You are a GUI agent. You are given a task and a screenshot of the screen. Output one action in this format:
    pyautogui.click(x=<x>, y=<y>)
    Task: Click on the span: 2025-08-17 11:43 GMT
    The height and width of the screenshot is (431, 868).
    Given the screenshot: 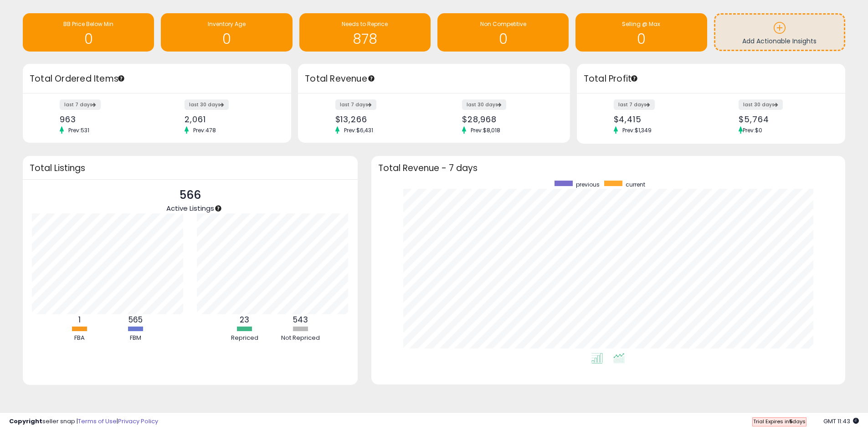 What is the action you would take?
    pyautogui.click(x=842, y=421)
    